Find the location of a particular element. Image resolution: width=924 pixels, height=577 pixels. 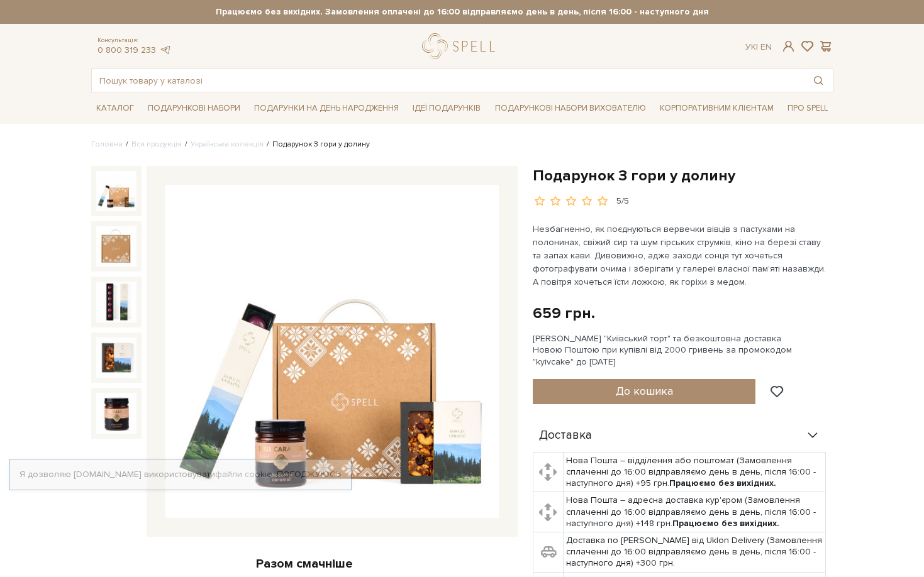

a: Подарункові набори вихователю is located at coordinates (571, 108).